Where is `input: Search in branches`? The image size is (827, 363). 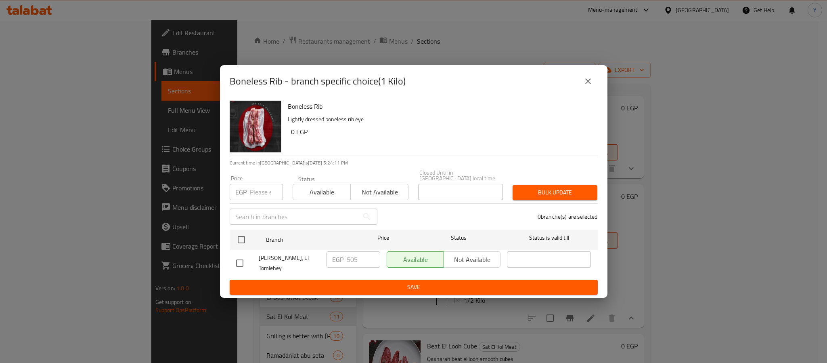
input: Search in branches is located at coordinates (294, 216).